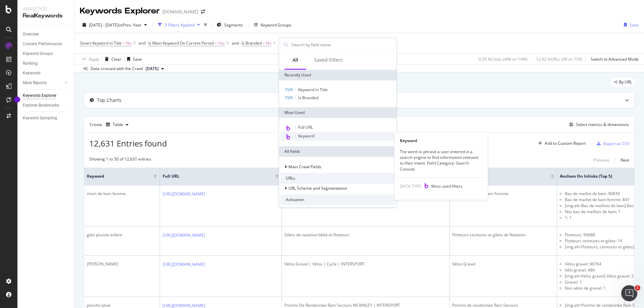 This screenshot has height=308, width=644. What do you see at coordinates (598, 125) in the screenshot?
I see `button: Select metrics & dimensions` at bounding box center [598, 125].